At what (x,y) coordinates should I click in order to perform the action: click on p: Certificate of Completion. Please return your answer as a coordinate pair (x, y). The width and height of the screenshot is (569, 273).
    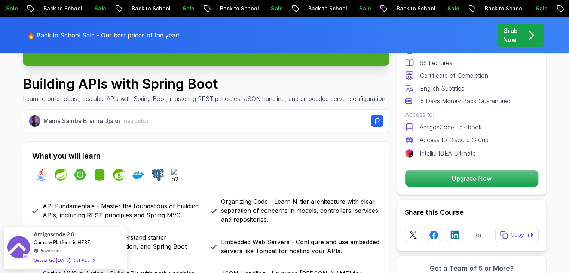
    Looking at the image, I should click on (455, 76).